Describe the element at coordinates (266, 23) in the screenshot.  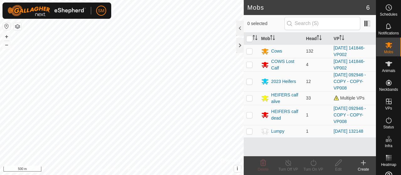
I see `span: 0 selected` at that location.